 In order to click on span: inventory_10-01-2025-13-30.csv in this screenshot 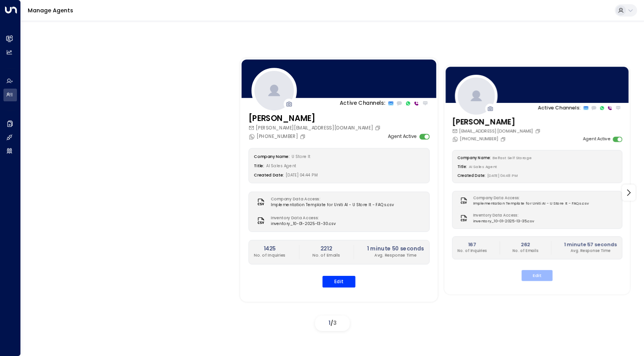, I will do `click(303, 224)`.